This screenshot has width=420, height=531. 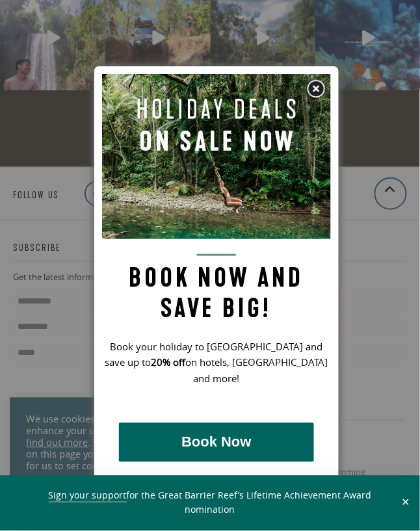 What do you see at coordinates (216, 156) in the screenshot?
I see `img: Pop up image for Holiday Packages` at bounding box center [216, 156].